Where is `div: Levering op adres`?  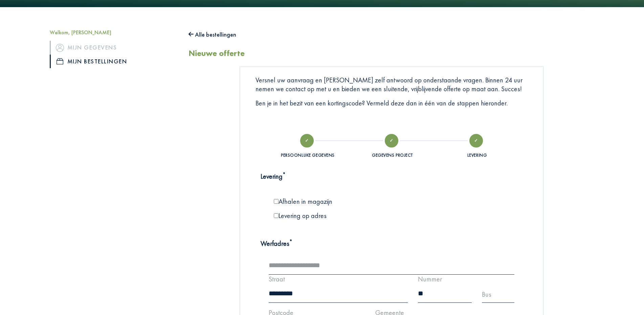 div: Levering op adres is located at coordinates (330, 216).